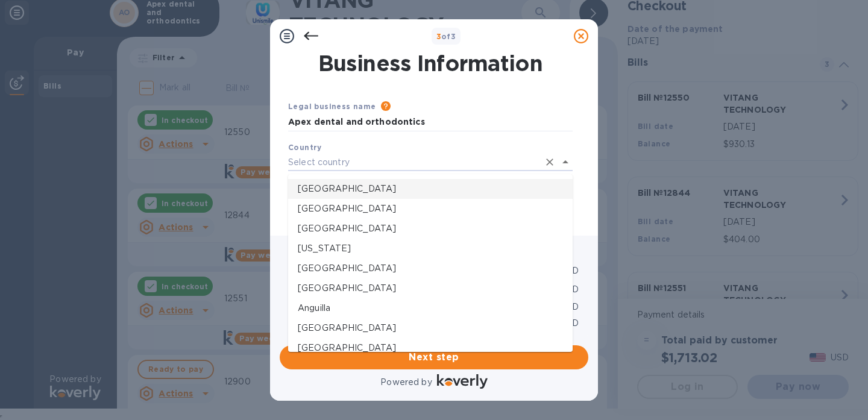  I want to click on input: Enter legal business name, so click(430, 122).